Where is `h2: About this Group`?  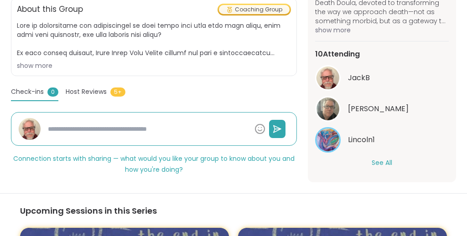
h2: About this Group is located at coordinates (50, 10).